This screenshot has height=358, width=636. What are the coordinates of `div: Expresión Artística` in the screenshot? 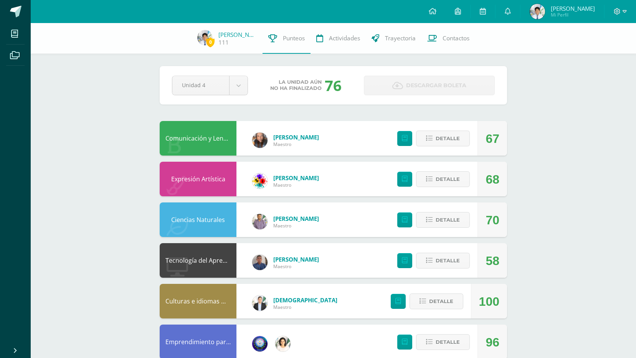 It's located at (198, 179).